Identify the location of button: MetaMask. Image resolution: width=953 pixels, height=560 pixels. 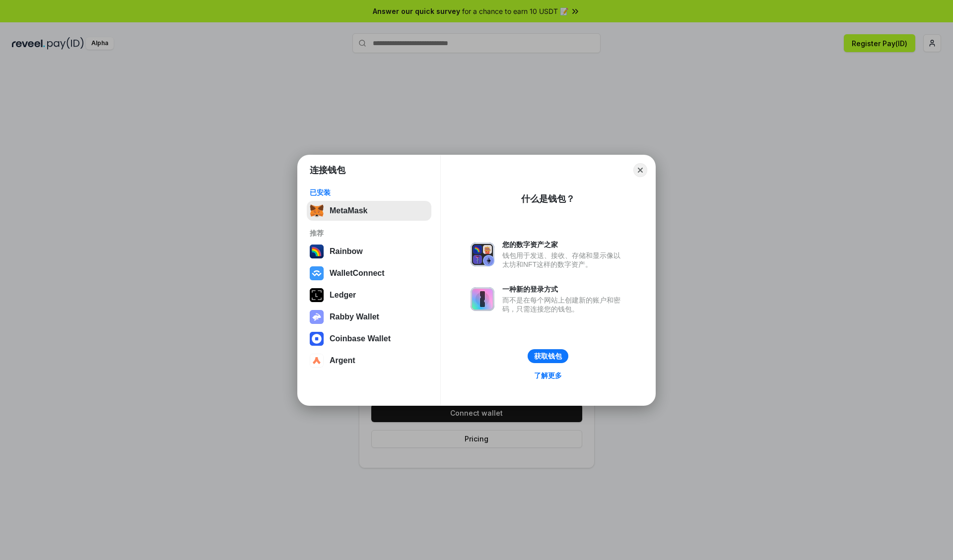
(369, 211).